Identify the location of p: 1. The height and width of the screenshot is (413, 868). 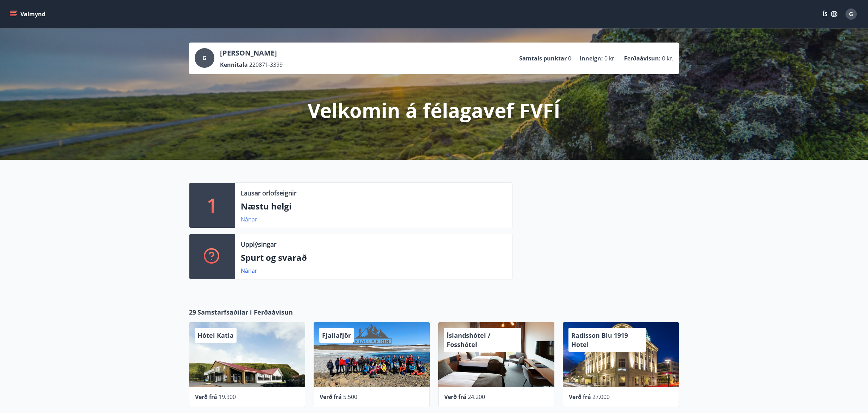
(212, 206).